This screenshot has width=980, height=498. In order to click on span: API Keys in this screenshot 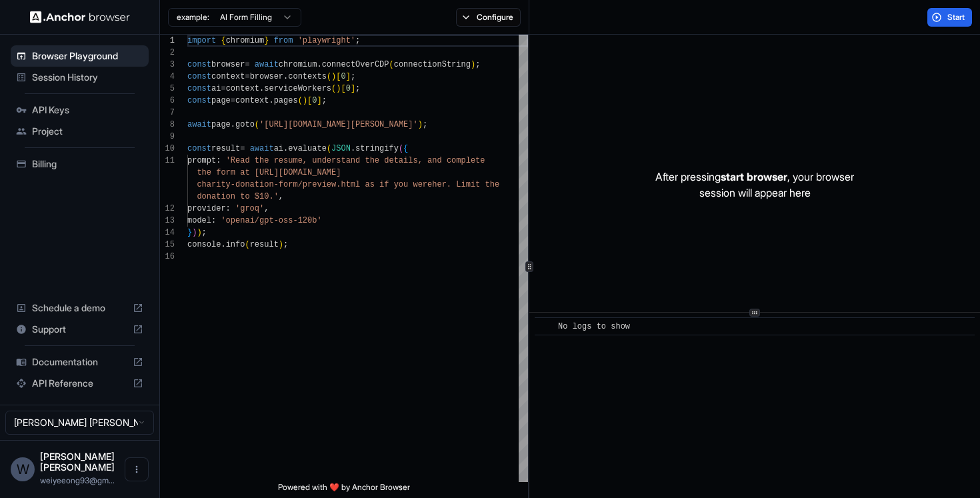, I will do `click(87, 110)`.